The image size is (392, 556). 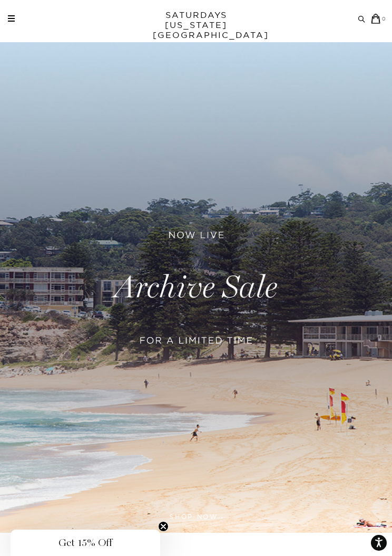 I want to click on a: 0, so click(x=379, y=18).